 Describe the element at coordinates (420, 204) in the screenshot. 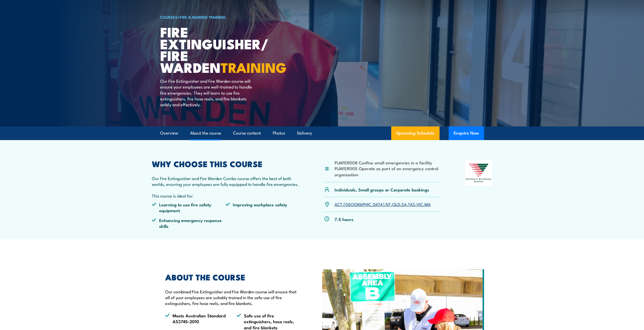

I see `a: VIC` at that location.